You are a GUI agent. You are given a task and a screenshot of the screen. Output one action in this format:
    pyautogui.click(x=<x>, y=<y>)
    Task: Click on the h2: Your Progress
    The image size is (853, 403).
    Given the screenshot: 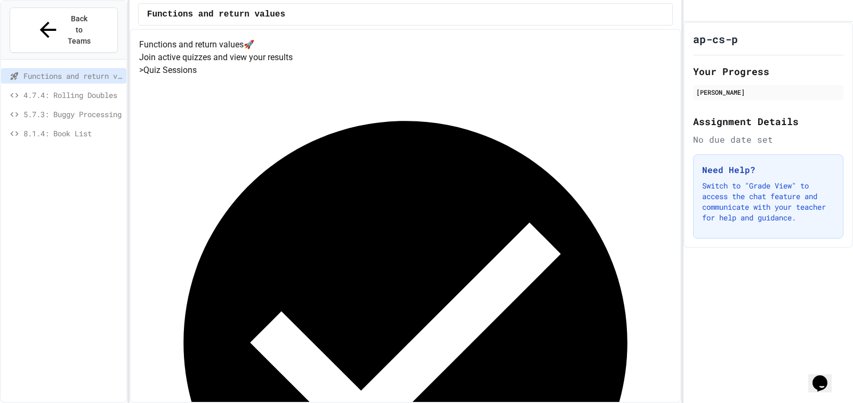 What is the action you would take?
    pyautogui.click(x=768, y=71)
    